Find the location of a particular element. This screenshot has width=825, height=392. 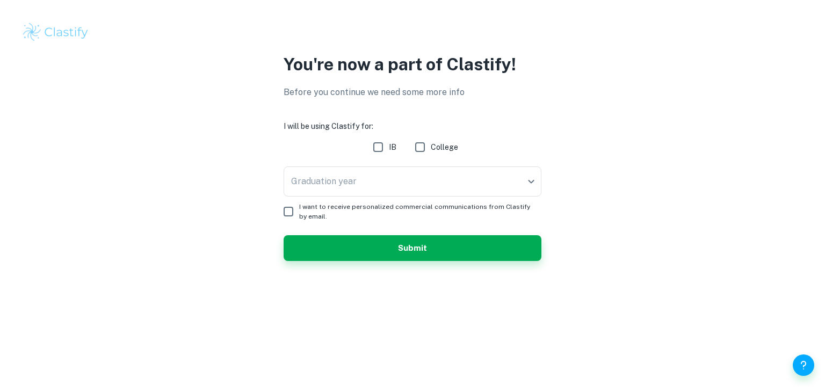

img: Clastify logo is located at coordinates (55, 32).